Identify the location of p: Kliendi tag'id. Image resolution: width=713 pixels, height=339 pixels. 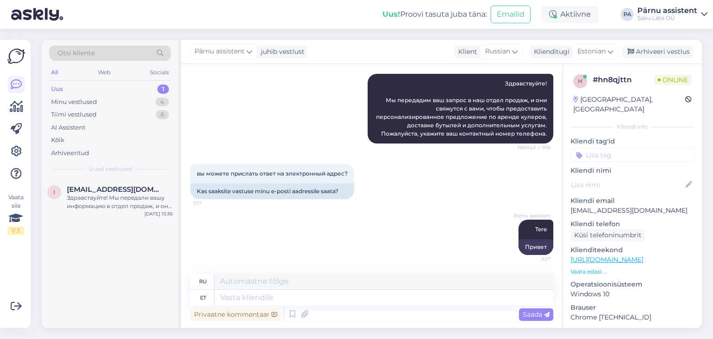
(633, 141).